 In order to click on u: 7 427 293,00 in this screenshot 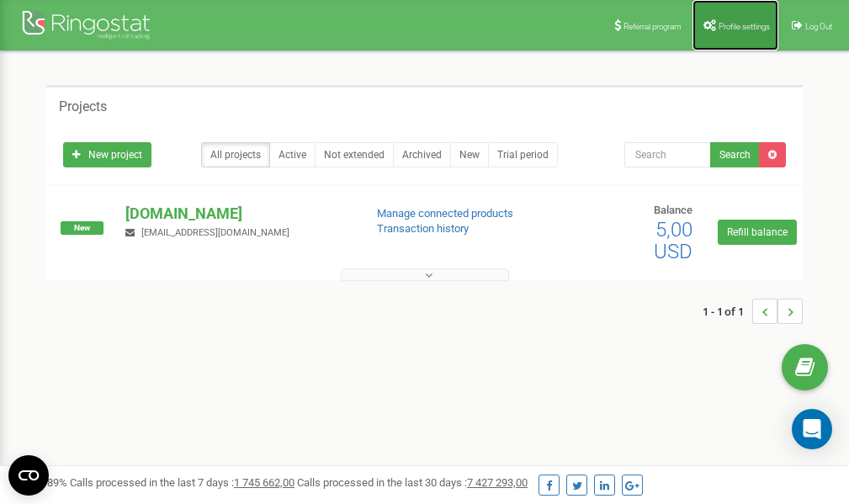, I will do `click(497, 482)`.